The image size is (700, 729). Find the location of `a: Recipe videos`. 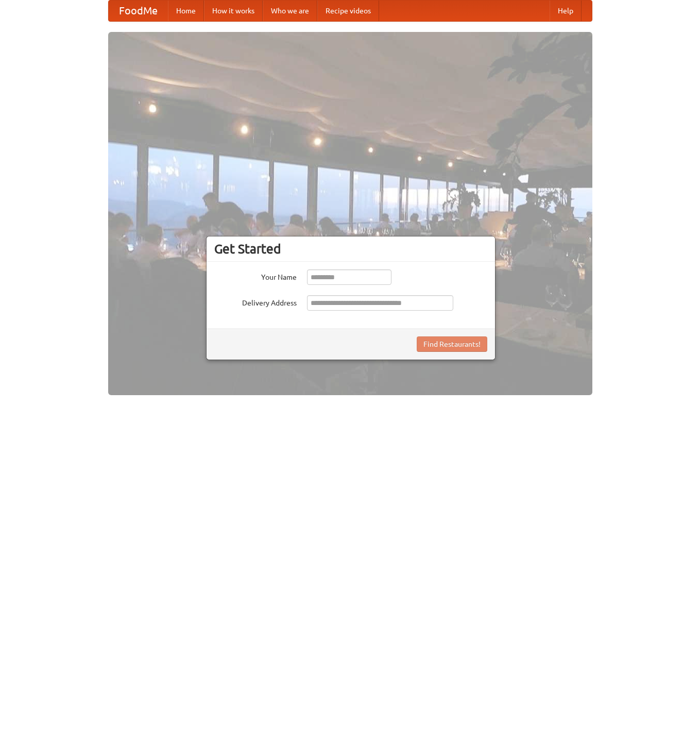

a: Recipe videos is located at coordinates (348, 11).